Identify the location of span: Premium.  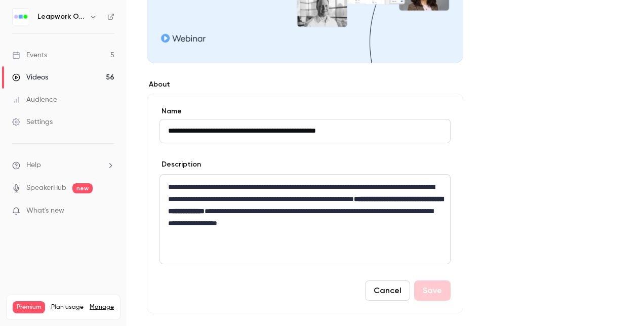
(28, 307).